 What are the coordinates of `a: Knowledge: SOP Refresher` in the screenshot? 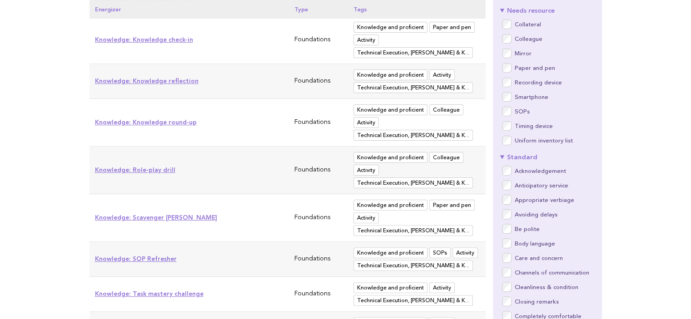 It's located at (136, 259).